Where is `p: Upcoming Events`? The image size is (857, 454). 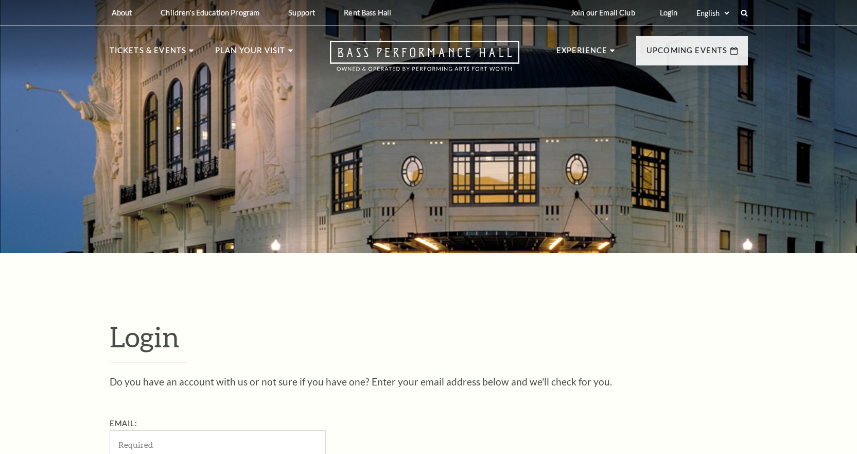
p: Upcoming Events is located at coordinates (687, 54).